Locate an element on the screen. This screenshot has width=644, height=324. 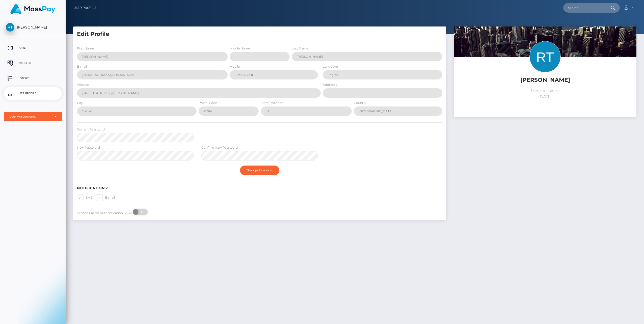
label: First Name is located at coordinates (85, 48).